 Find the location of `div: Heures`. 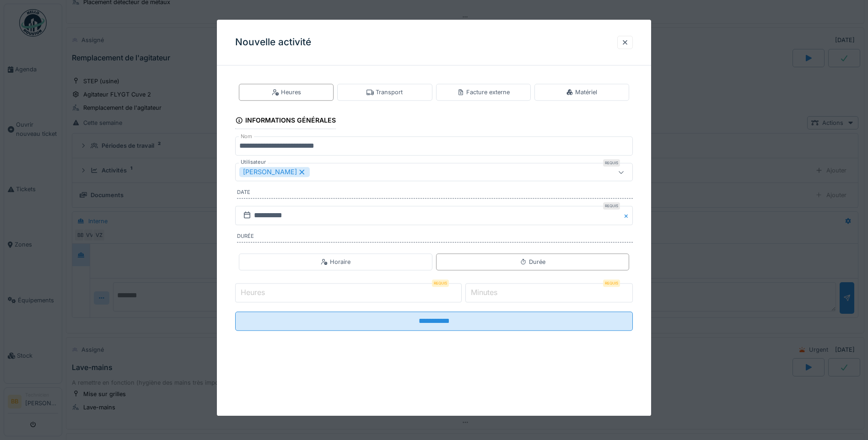

div: Heures is located at coordinates (287, 92).